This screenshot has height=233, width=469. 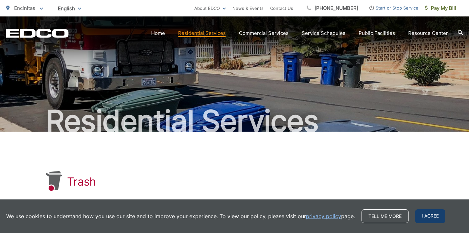 I want to click on a: Home, so click(x=158, y=33).